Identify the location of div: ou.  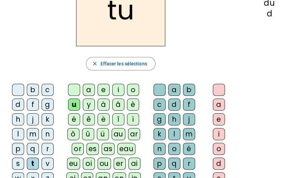
(104, 164).